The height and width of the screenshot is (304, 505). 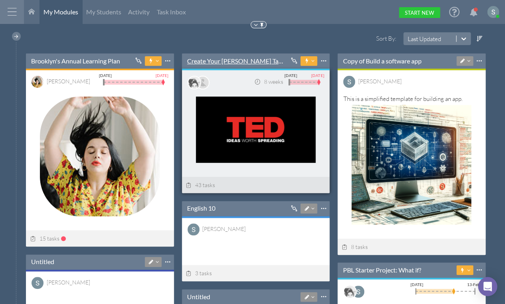 What do you see at coordinates (68, 81) in the screenshot?
I see `div: Brooklyn Fisher` at bounding box center [68, 81].